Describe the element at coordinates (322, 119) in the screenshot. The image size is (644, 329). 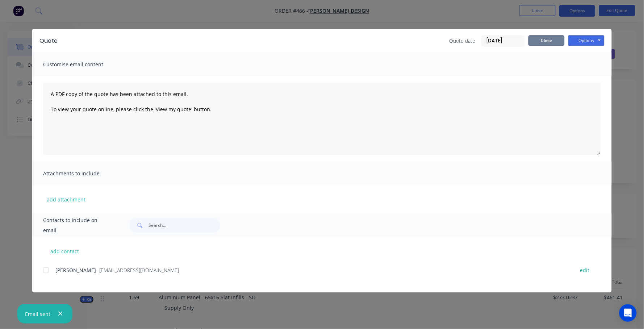
I see `textarea: A PDF copy of the quote has been attached to this email. To view your quote online, please click ...` at that location.